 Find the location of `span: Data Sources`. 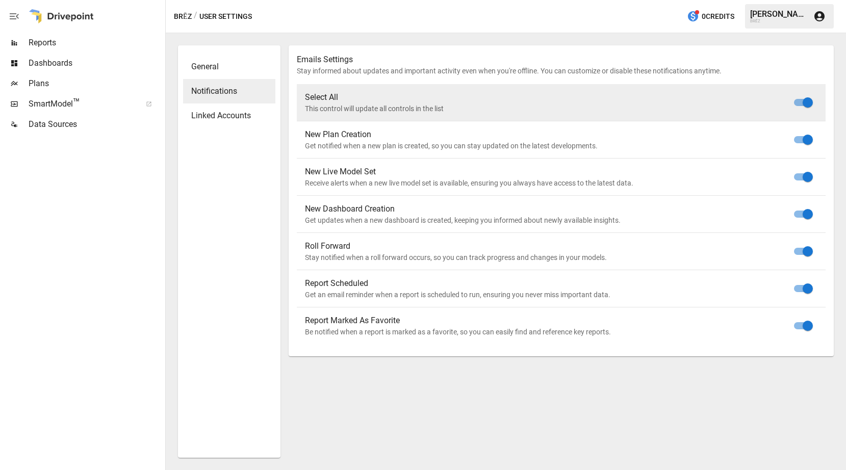

span: Data Sources is located at coordinates (96, 124).